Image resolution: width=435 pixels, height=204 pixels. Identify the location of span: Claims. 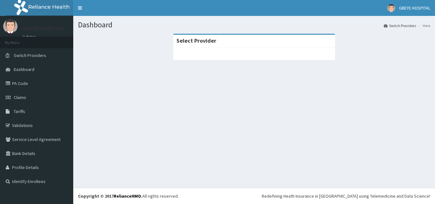
(20, 97).